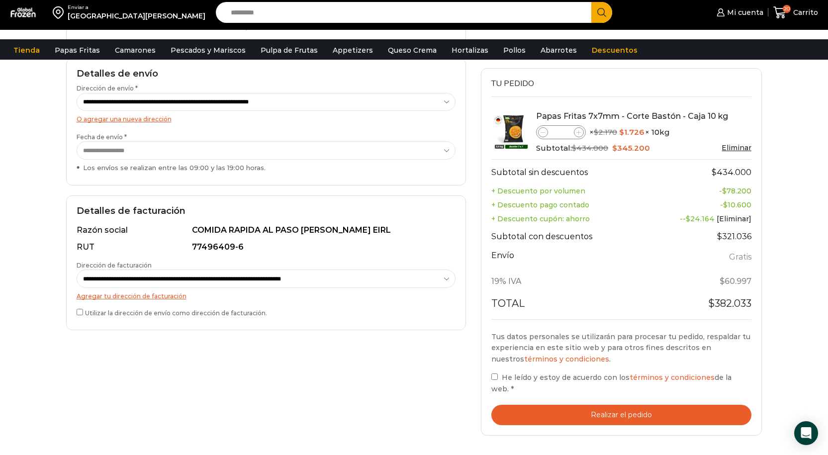  What do you see at coordinates (266, 98) in the screenshot?
I see `label: Dirección de envío *` at bounding box center [266, 98].